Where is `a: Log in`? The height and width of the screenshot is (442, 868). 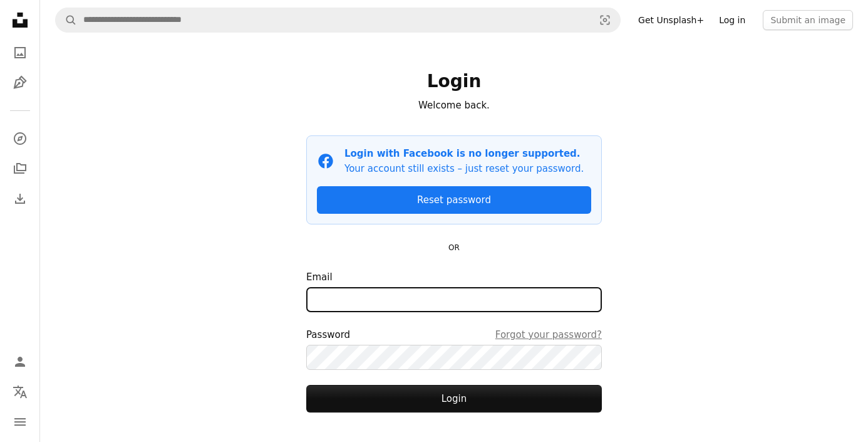 a: Log in is located at coordinates (732, 20).